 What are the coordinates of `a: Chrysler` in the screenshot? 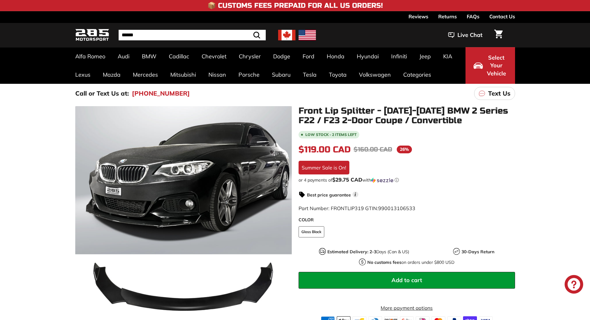 It's located at (250, 56).